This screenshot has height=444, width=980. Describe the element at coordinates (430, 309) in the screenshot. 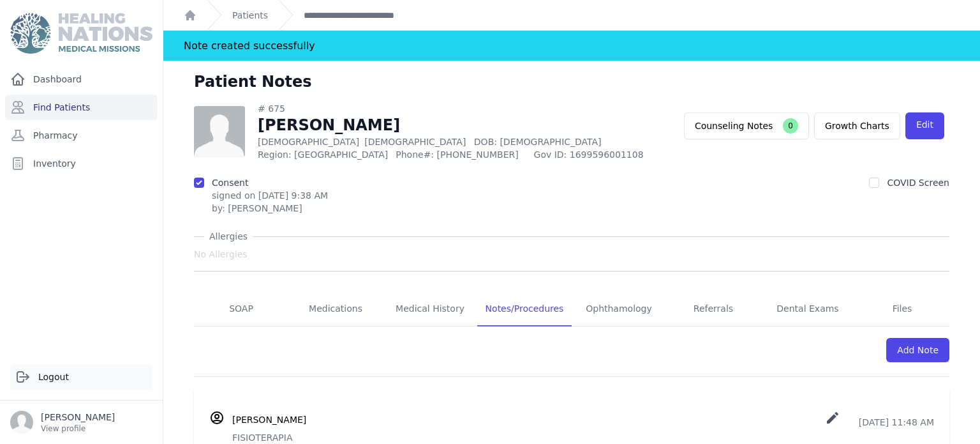

I see `a: Medical History` at that location.